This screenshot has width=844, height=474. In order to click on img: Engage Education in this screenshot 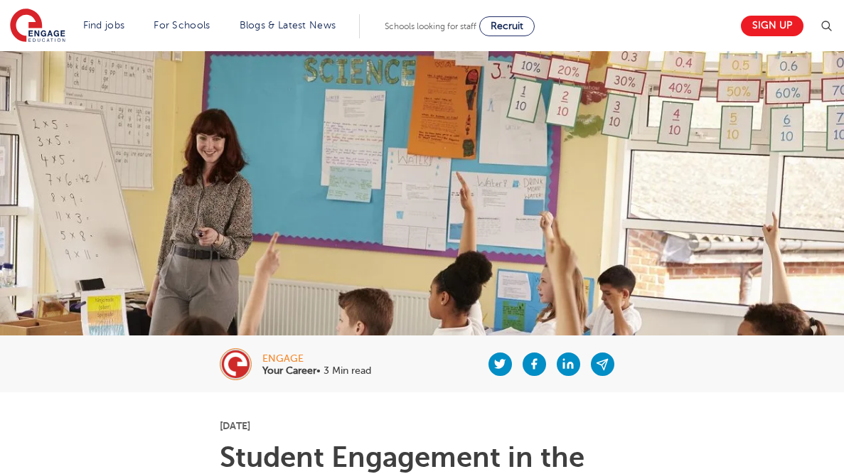, I will do `click(38, 26)`.